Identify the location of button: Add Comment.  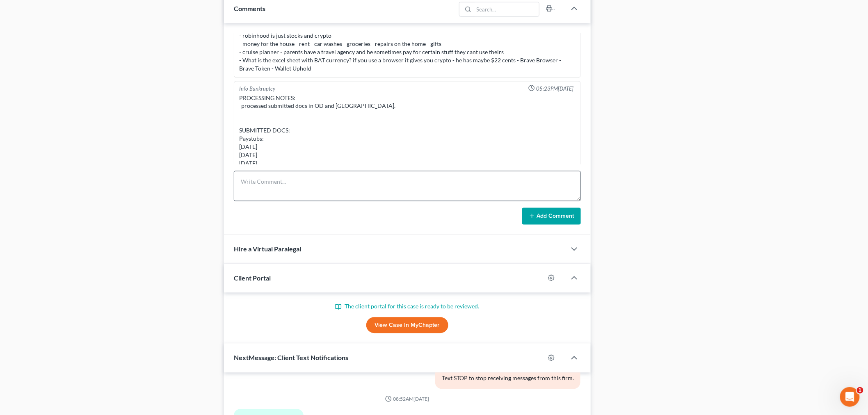
(551, 216).